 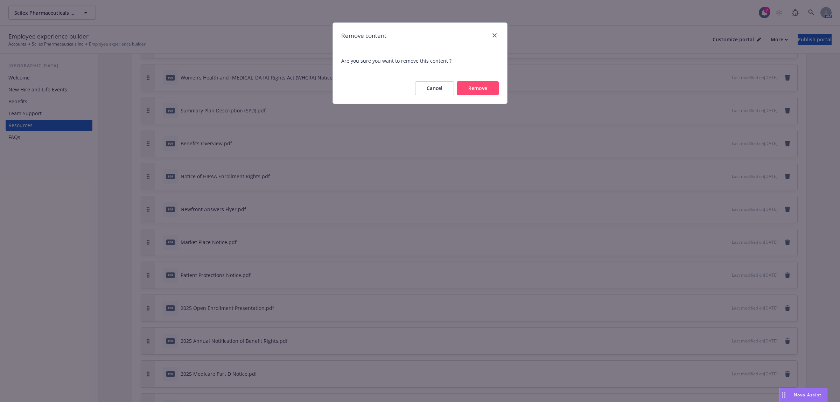 What do you see at coordinates (808, 395) in the screenshot?
I see `span: Nova Assist` at bounding box center [808, 395].